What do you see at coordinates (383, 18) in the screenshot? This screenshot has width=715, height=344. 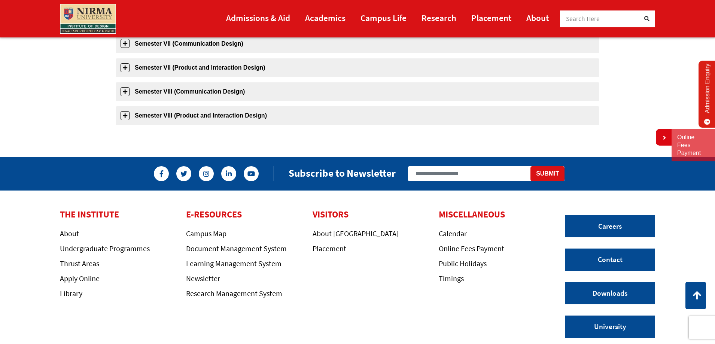 I see `a: Campus Life` at bounding box center [383, 18].